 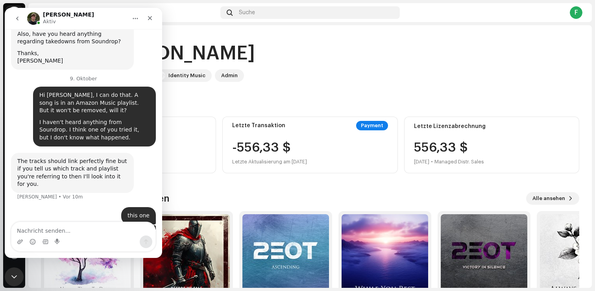 I want to click on button: Sende eine Nachricht…, so click(x=141, y=234).